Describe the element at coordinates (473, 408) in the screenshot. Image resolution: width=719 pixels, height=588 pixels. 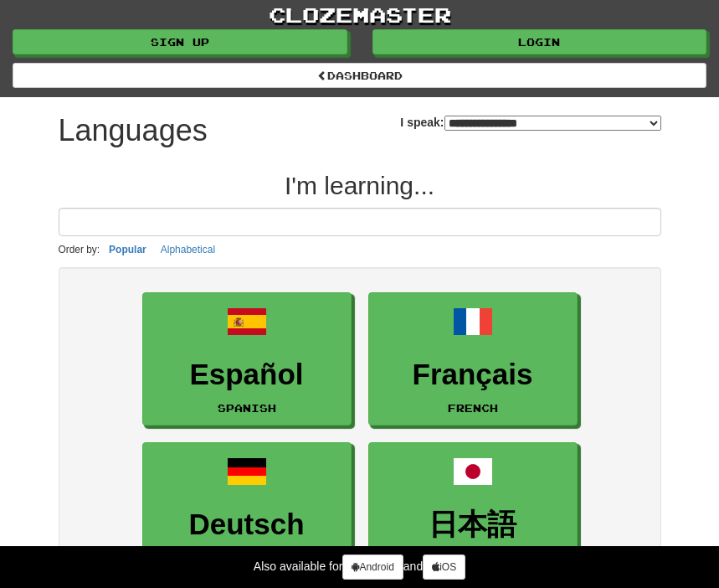
I see `small: French` at that location.